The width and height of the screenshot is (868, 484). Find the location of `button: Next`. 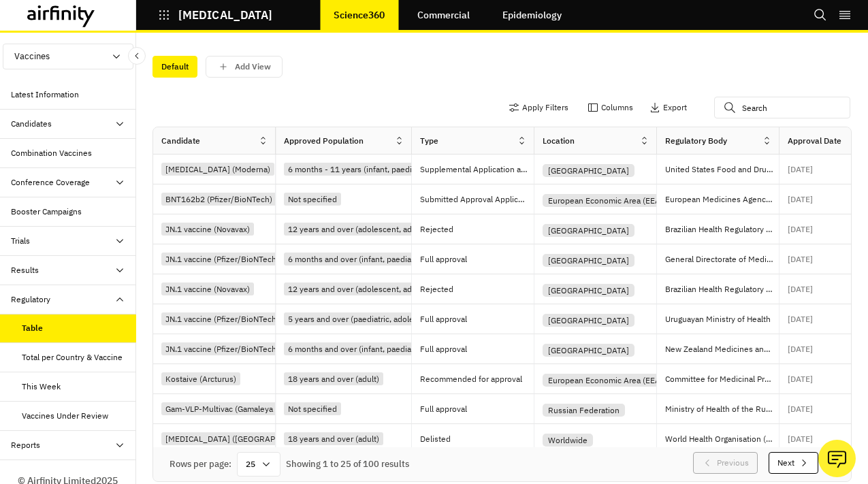

button: Next is located at coordinates (793, 463).